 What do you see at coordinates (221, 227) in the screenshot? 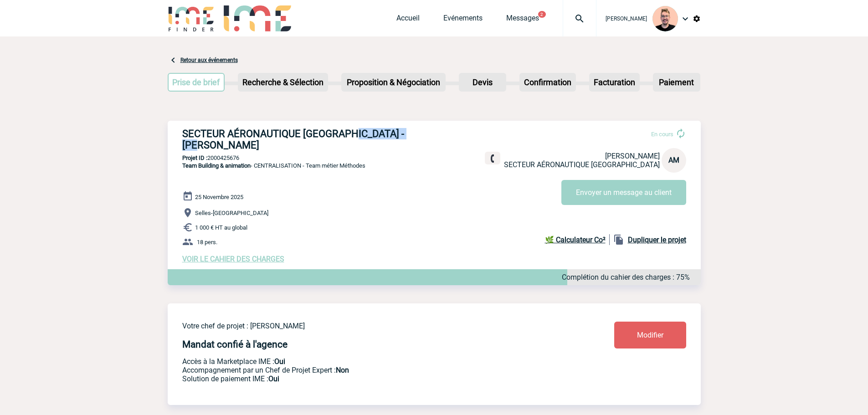
I see `span: 1 000 € HT au global` at bounding box center [221, 227].